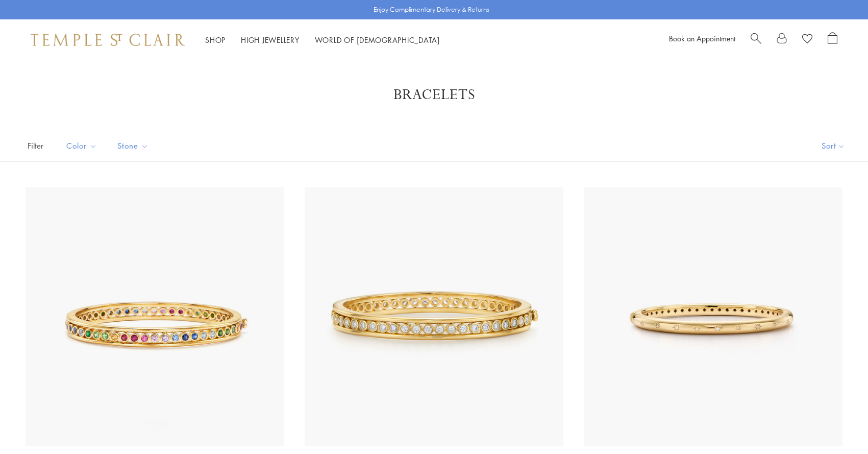 This screenshot has height=454, width=868. I want to click on a: B41824-COSMOSM, so click(712, 317).